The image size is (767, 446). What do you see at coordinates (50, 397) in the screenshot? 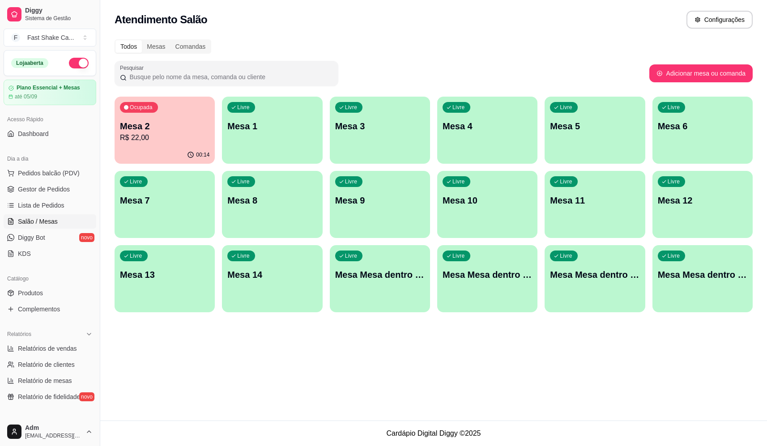
I see `a: Relatório de fidelidadenovo` at bounding box center [50, 397].